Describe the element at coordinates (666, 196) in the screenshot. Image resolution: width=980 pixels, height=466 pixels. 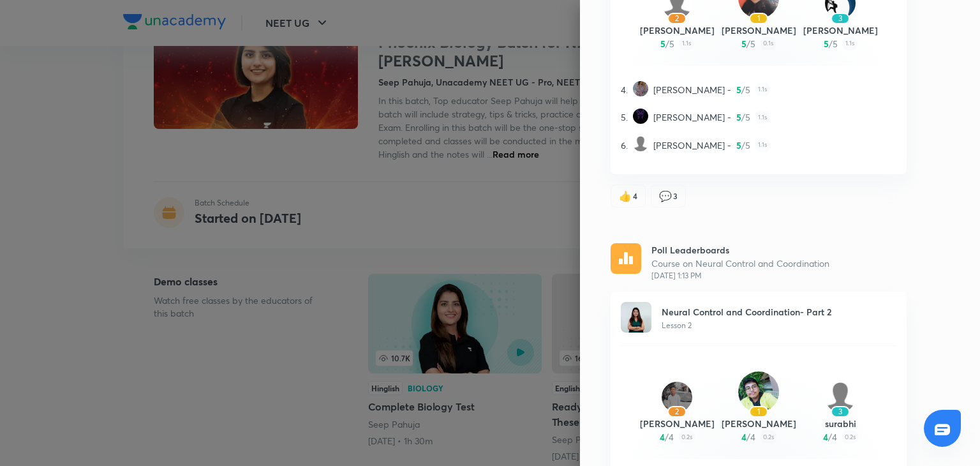
I see `span: comment` at that location.